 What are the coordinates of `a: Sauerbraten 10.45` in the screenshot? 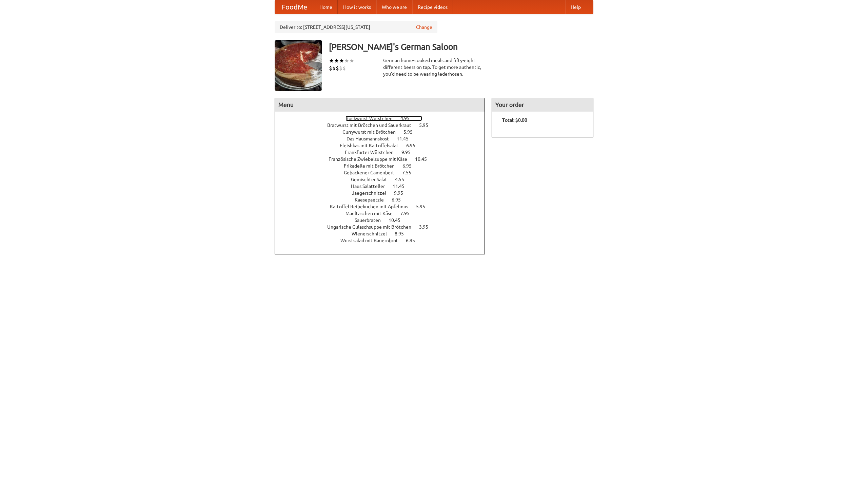 It's located at (384, 220).